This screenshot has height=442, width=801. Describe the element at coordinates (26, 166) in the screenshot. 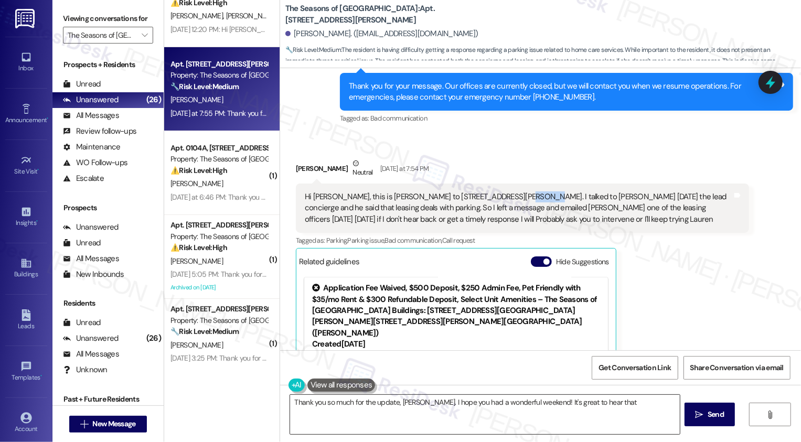

I see `a: Site Visit •` at that location.